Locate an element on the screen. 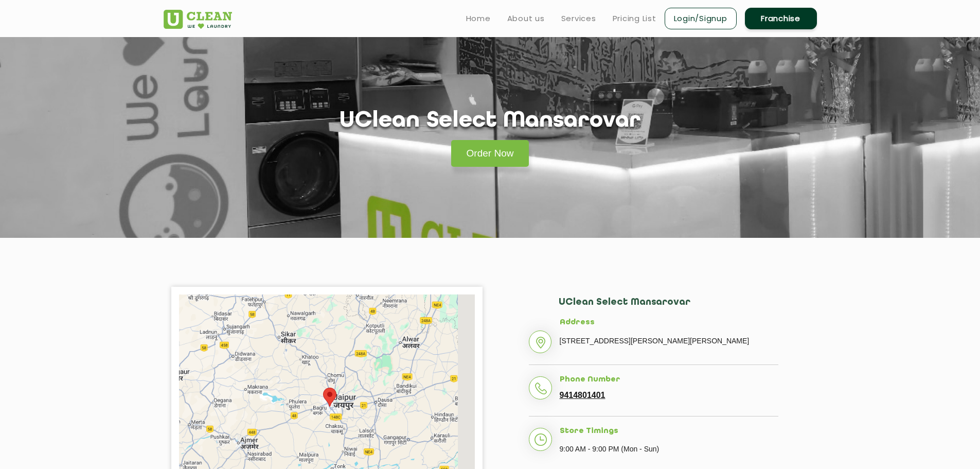 This screenshot has width=980, height=469. a: Franchise is located at coordinates (781, 19).